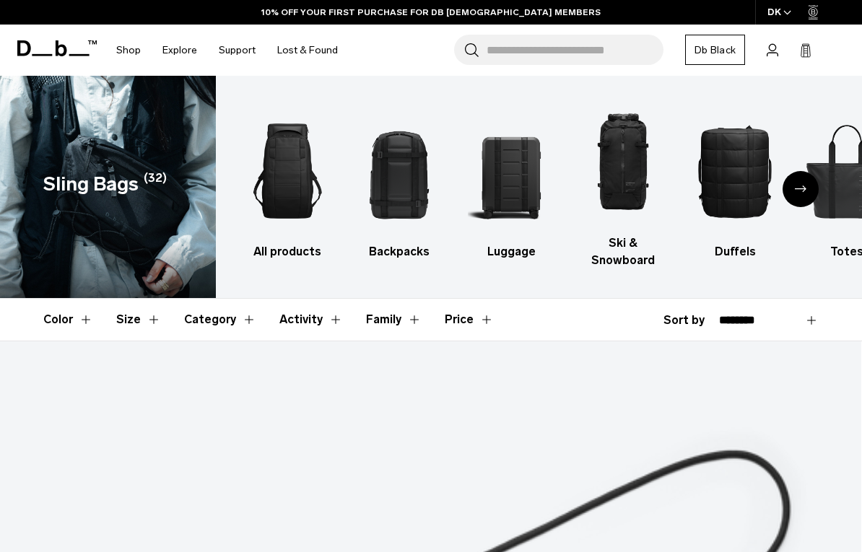  What do you see at coordinates (623, 183) in the screenshot?
I see `a: Db Ski & Snowboard` at bounding box center [623, 183].